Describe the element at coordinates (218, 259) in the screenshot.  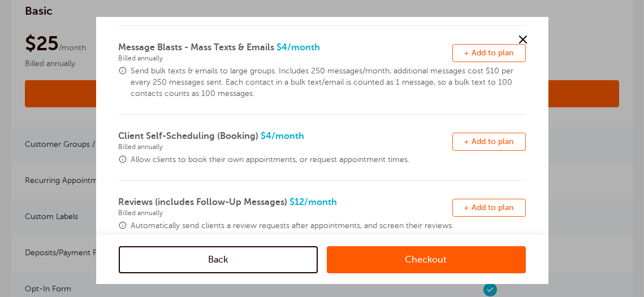
I see `a: Back` at that location.